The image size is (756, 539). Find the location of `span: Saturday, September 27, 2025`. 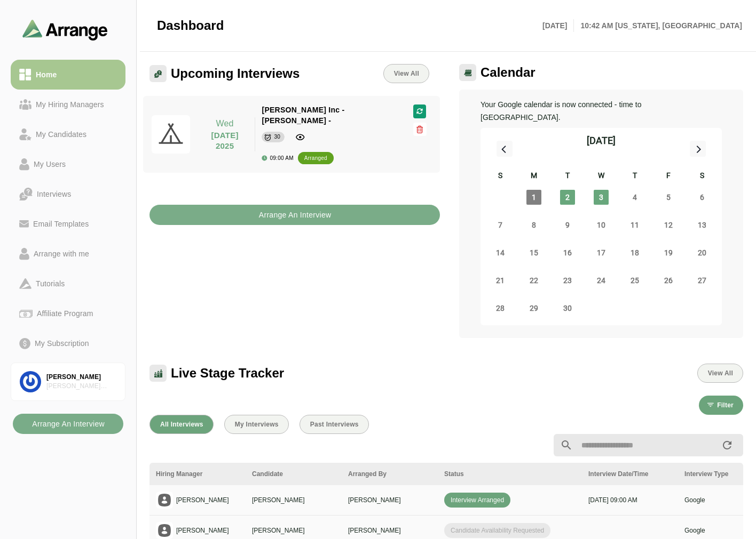

span: Saturday, September 27, 2025 is located at coordinates (702, 281).